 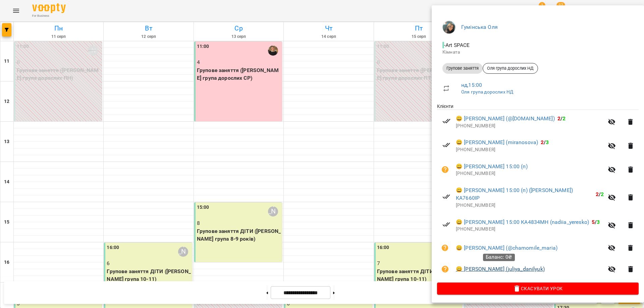 What do you see at coordinates (463, 68) in the screenshot?
I see `span: Групове заняття` at bounding box center [463, 68].